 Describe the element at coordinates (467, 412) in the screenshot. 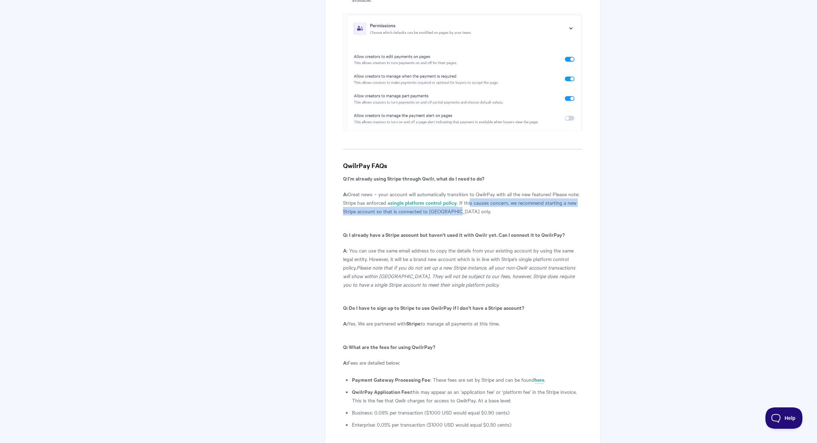

I see `li: Business: 0.09% per transaction ($1000 USD would equal $0.90 cents)` at that location.